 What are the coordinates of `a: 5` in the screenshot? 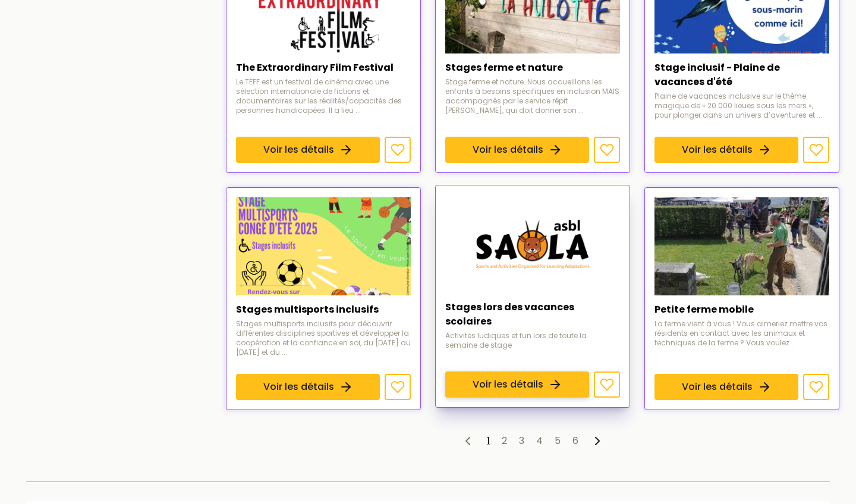 It's located at (557, 440).